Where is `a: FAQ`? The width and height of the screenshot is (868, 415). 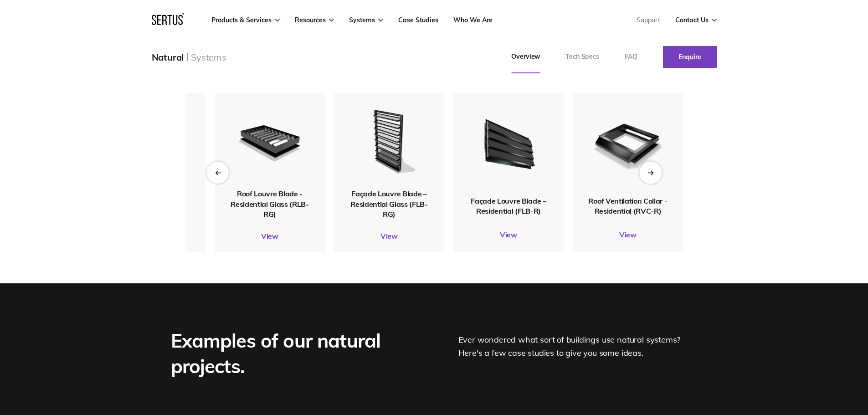
a: FAQ is located at coordinates (631, 57).